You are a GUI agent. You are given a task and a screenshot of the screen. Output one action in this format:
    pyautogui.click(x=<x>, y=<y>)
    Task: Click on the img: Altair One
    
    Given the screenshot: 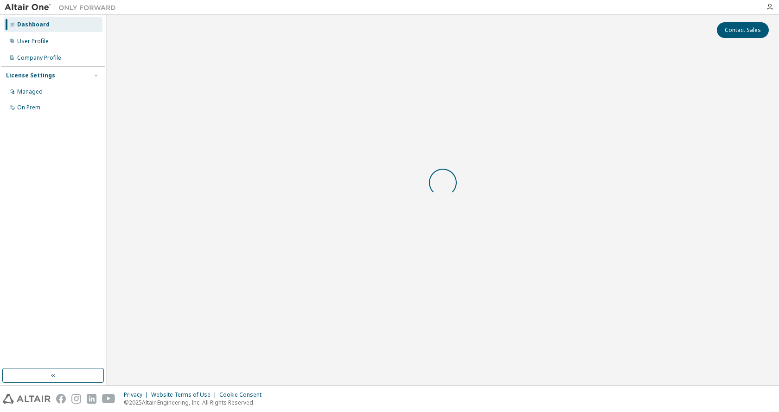 What is the action you would take?
    pyautogui.click(x=63, y=7)
    